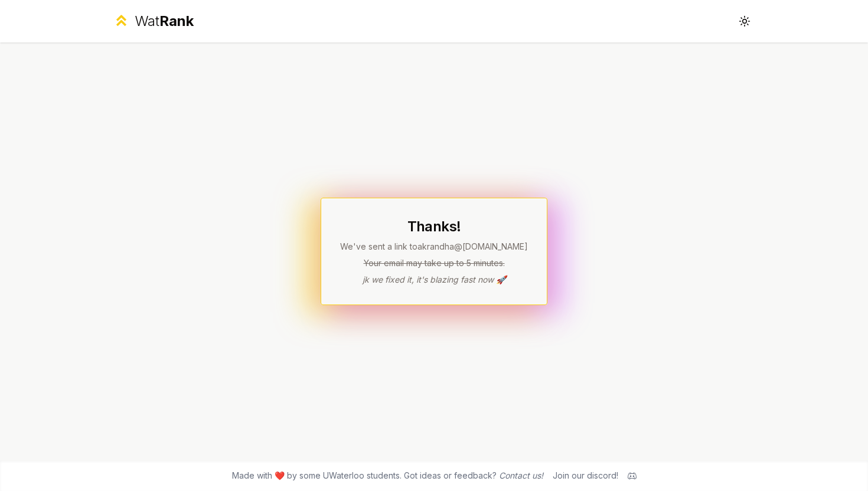 The height and width of the screenshot is (491, 868). What do you see at coordinates (585, 476) in the screenshot?
I see `div: Join our discord!` at bounding box center [585, 476].